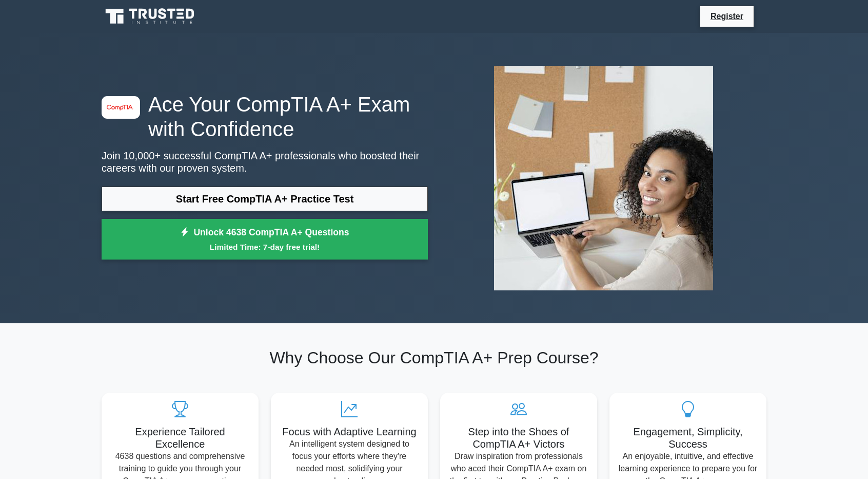 This screenshot has width=868, height=479. What do you see at coordinates (434, 358) in the screenshot?
I see `h2: Why Choose Our CompTIA A+ Prep Course?` at bounding box center [434, 358].